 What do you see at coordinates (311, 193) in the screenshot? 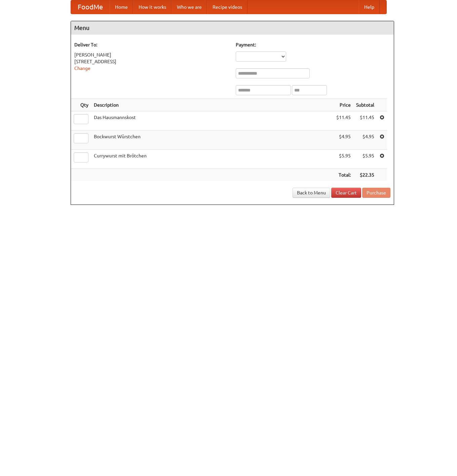
I see `a: Back to Menu` at bounding box center [311, 193].